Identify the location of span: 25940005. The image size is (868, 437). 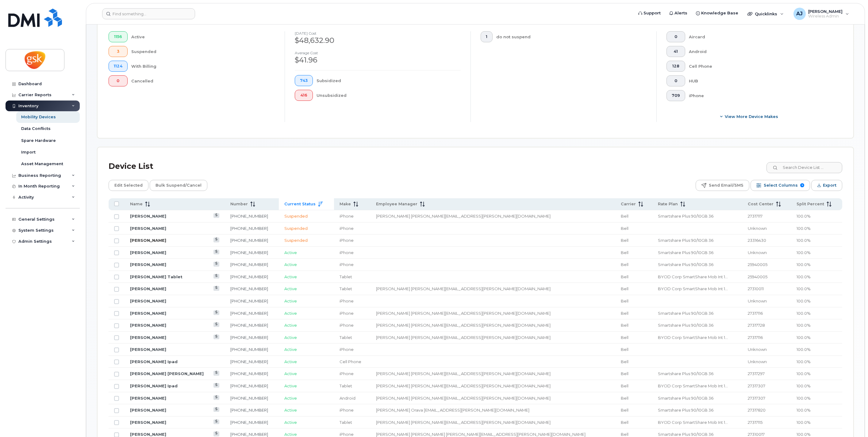
(757, 264).